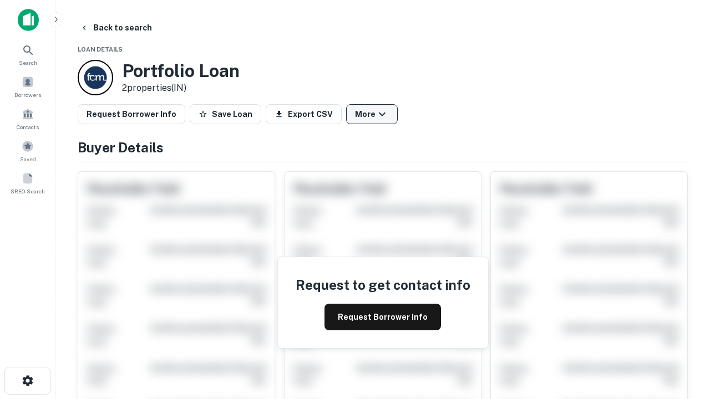 The height and width of the screenshot is (399, 710). I want to click on button: More, so click(372, 114).